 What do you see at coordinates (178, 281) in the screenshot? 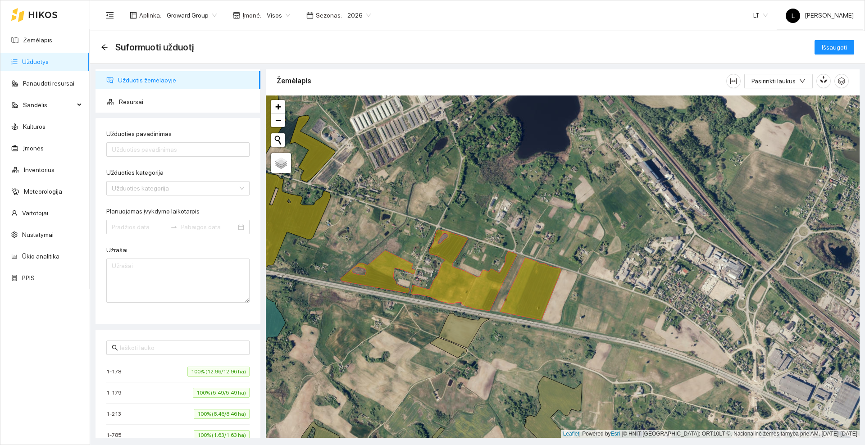
I see `textarea: Užrašai` at bounding box center [178, 281].